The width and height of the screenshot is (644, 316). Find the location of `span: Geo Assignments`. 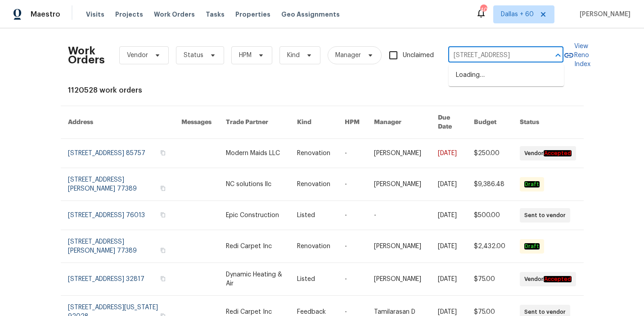

span: Geo Assignments is located at coordinates (310, 14).